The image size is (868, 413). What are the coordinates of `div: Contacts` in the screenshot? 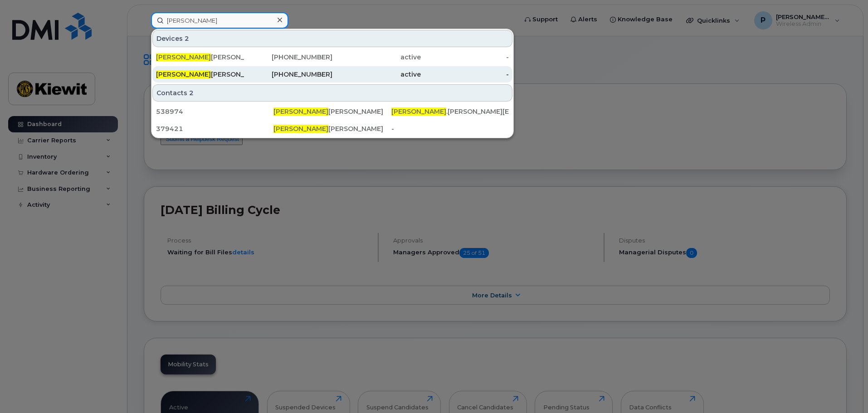 It's located at (333, 93).